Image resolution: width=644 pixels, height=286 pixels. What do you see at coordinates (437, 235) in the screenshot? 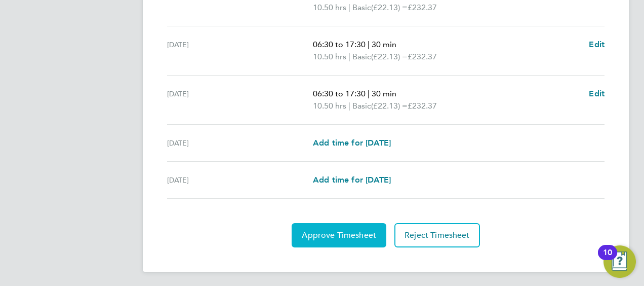
I see `span: Reject Timesheet` at bounding box center [437, 235].